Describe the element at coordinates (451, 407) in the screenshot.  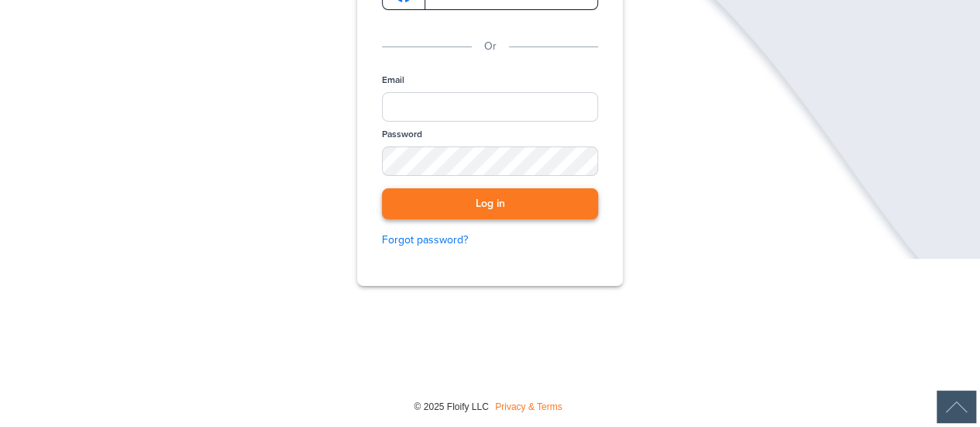
I see `span: © 2025 Floify LLC` at that location.